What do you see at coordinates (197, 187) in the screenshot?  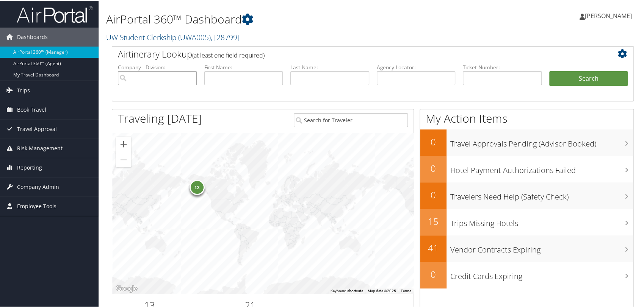 I see `div: 13` at bounding box center [197, 187].